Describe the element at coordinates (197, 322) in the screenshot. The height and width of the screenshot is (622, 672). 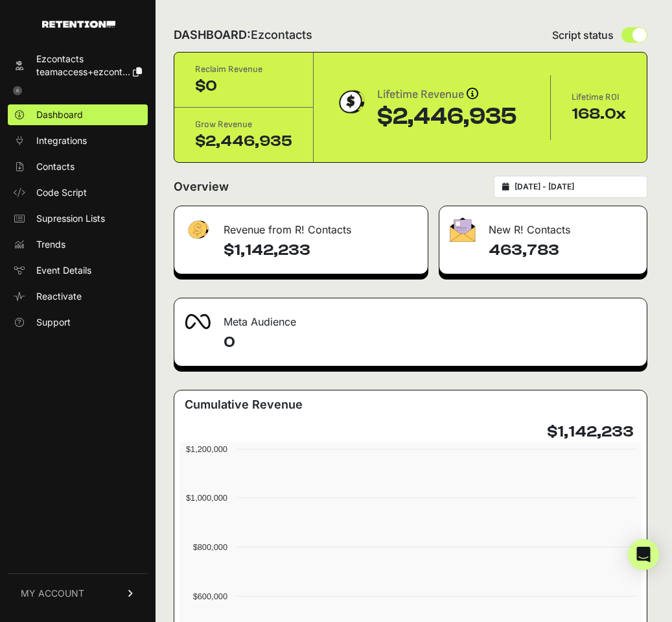
I see `img: fa-meta-2f981b61bb99beabf952f7030308934f19ce035c18b003e963880cc3fabeebb7.png` at that location.